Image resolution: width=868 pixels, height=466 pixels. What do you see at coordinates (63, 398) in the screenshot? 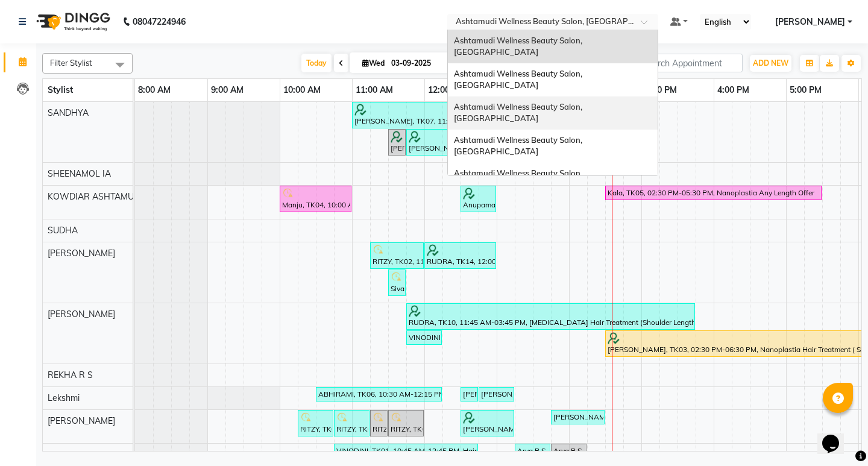
I see `span: Lekshmi` at bounding box center [63, 398].